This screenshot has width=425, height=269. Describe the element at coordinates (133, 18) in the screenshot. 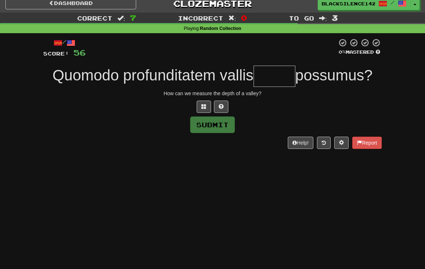

I see `span: 7` at that location.